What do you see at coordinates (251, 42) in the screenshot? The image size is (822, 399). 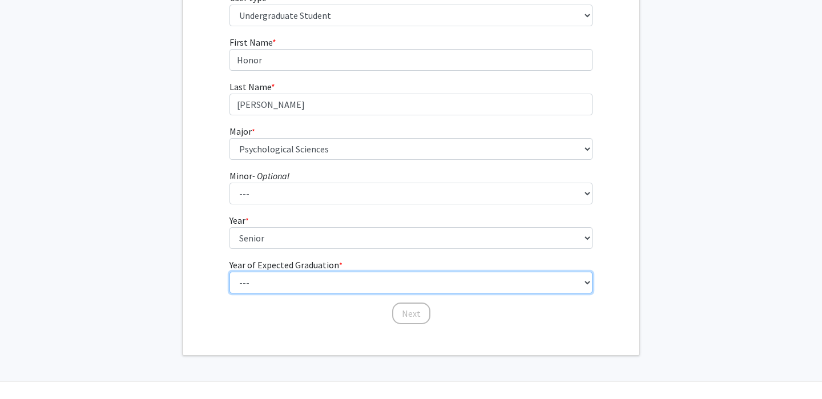 I see `span: First Name` at bounding box center [251, 42].